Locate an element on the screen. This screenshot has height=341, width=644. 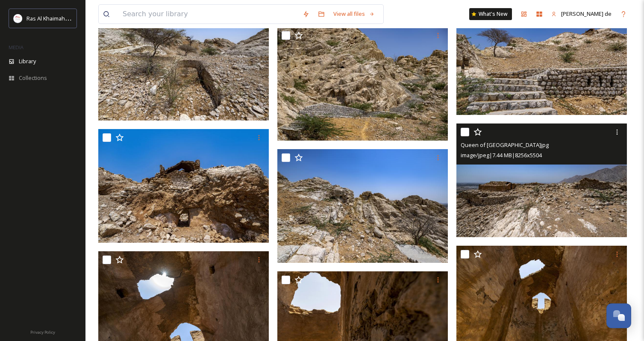
span: MEDIA is located at coordinates (16, 47).